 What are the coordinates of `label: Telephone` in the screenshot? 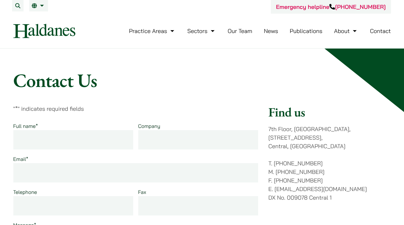 It's located at (25, 192).